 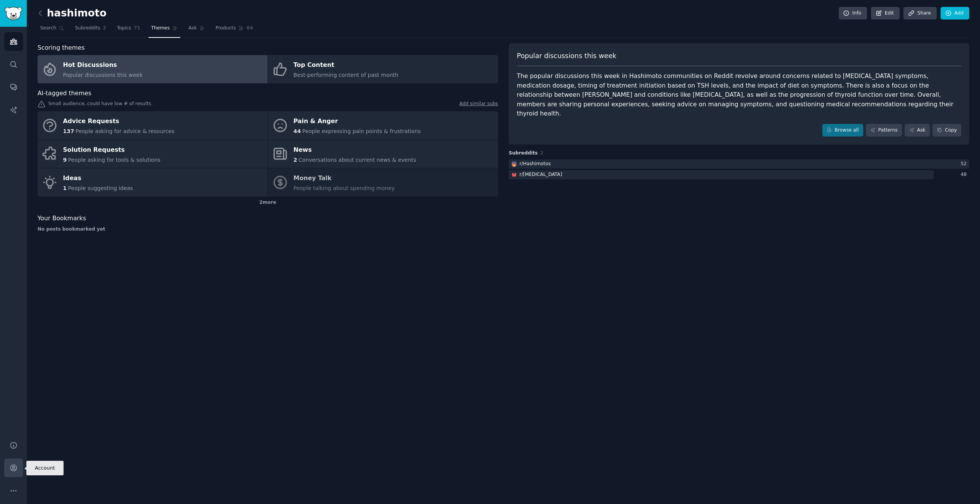 I want to click on a: Share, so click(x=920, y=13).